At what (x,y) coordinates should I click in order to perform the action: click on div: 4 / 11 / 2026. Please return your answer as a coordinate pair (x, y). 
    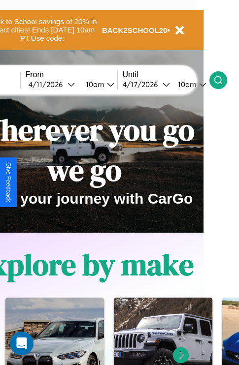
    Looking at the image, I should click on (48, 84).